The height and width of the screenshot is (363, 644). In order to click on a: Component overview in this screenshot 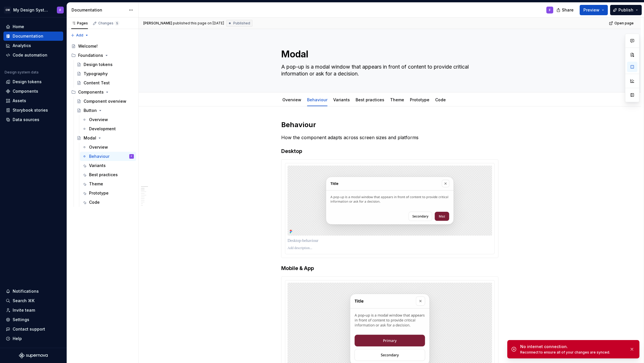, I will do `click(105, 101)`.